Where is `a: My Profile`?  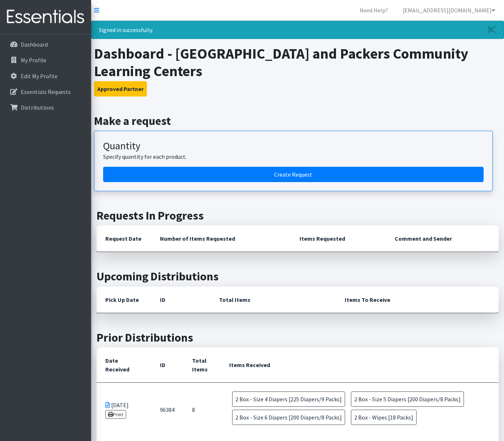 a: My Profile is located at coordinates (46, 60).